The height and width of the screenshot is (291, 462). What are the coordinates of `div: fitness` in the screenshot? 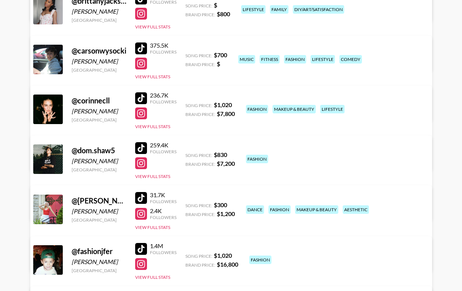 It's located at (270, 59).